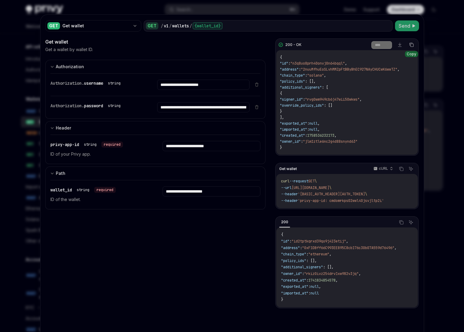 Image resolution: width=464 pixels, height=332 pixels. I want to click on div: Copy, so click(412, 54).